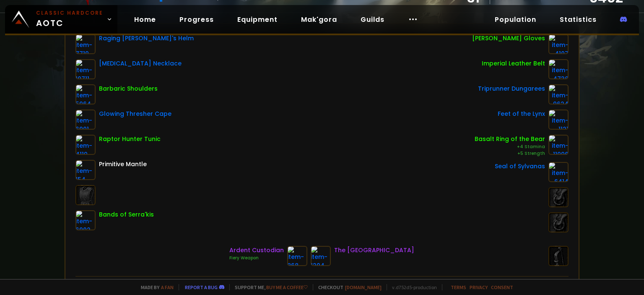  Describe the element at coordinates (319, 19) in the screenshot. I see `a: Mak'gora` at that location.